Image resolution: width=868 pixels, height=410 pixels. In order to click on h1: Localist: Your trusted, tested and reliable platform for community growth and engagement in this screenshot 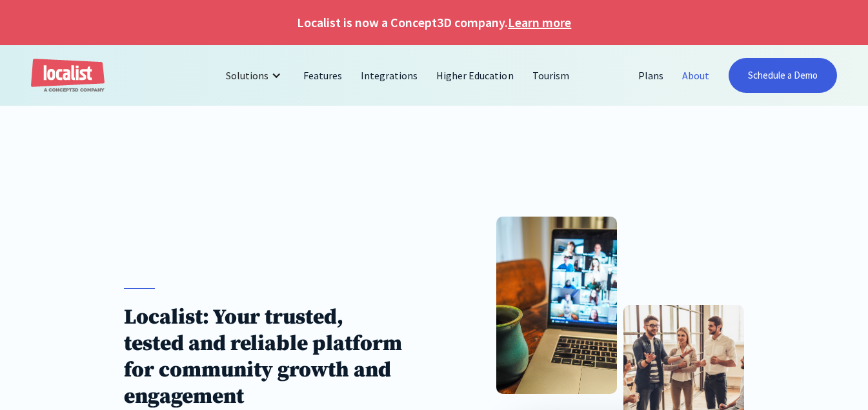, I will do `click(264, 357)`.